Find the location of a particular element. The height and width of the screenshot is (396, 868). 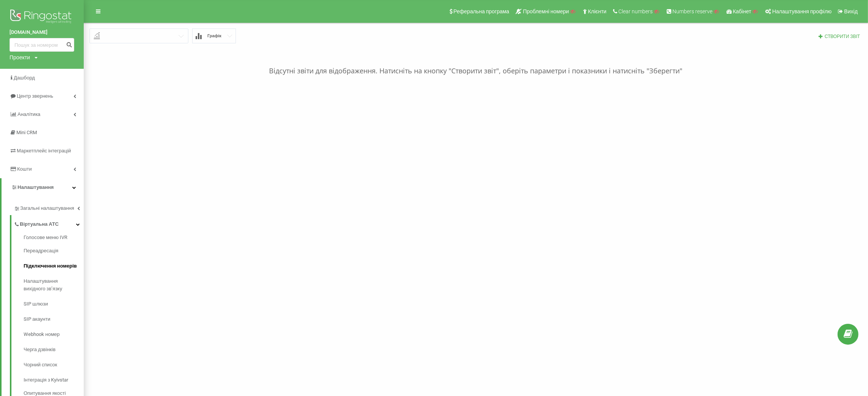

a: Черга дзвінків is located at coordinates (54, 350).